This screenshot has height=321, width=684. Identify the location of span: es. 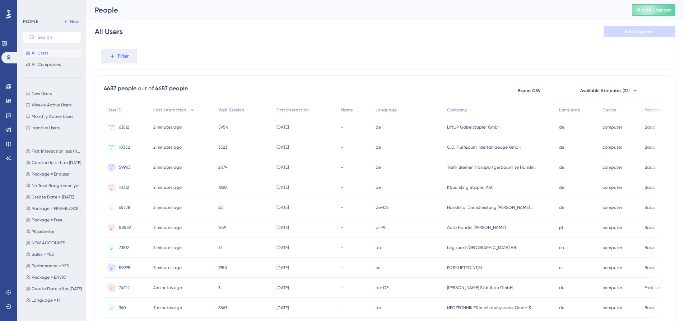
(561, 268).